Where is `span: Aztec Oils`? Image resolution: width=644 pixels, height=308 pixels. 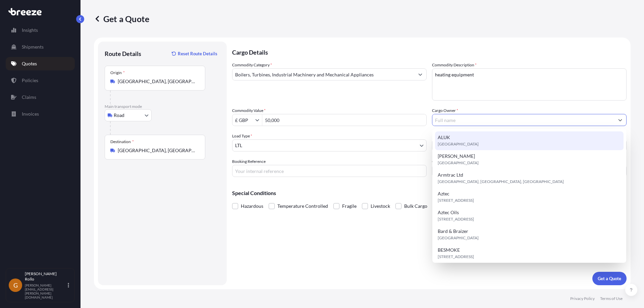
span: Aztec Oils is located at coordinates (448, 212).